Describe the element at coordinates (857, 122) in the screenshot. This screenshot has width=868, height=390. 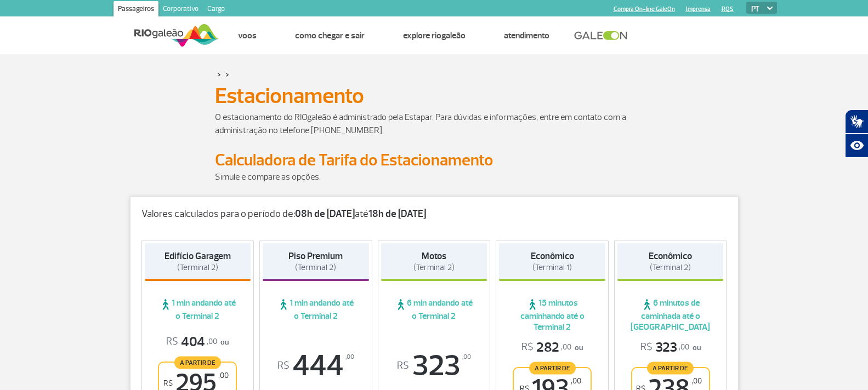
I see `button: Abrir tradutor de língua de sinais.` at that location.